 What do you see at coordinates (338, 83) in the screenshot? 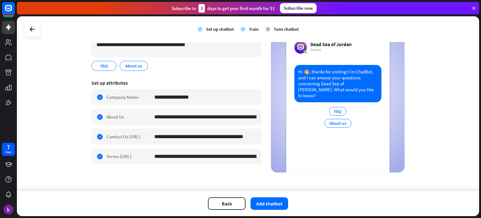
I see `div: Hi 👋, thanks for visiting! I’m ChatBot, and I can answer your questions concerning Dead Sea of [P...` at bounding box center [338, 83].